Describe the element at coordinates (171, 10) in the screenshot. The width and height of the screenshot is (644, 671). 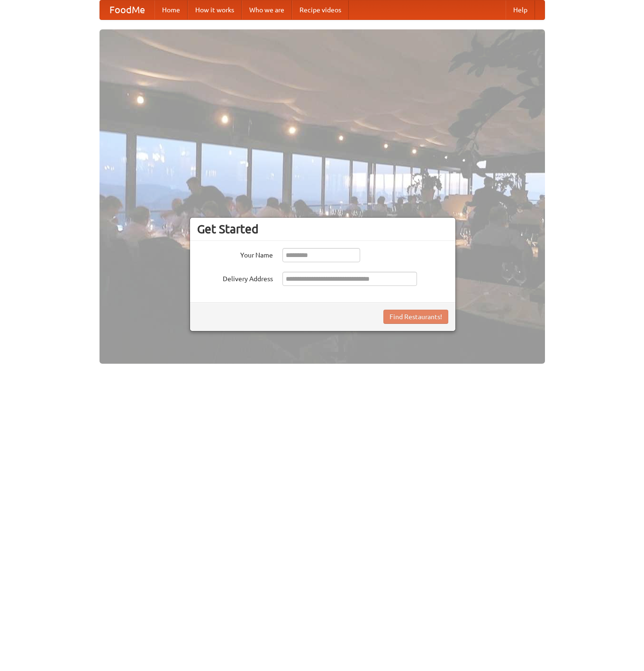
I see `a: Home` at that location.